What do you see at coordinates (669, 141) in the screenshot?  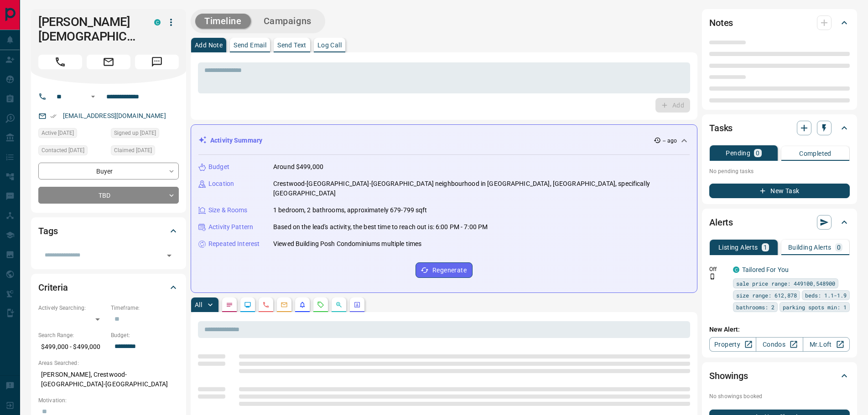 I see `p: -- ago` at bounding box center [669, 141].